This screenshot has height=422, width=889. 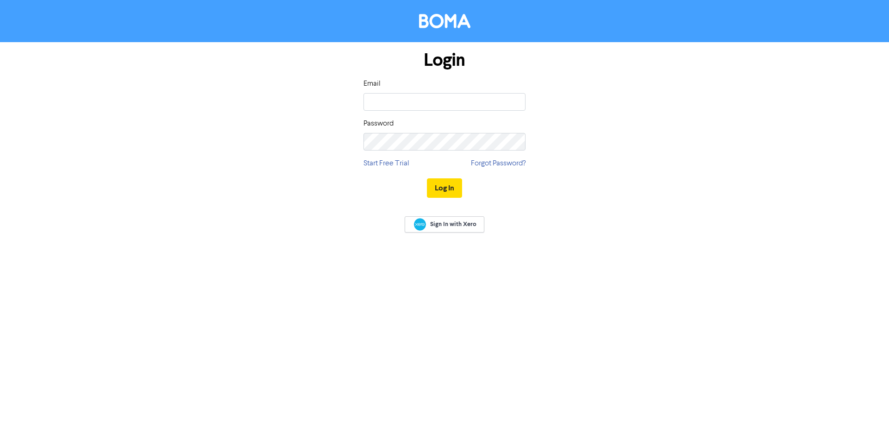 I want to click on img: BOMA Logo, so click(x=445, y=21).